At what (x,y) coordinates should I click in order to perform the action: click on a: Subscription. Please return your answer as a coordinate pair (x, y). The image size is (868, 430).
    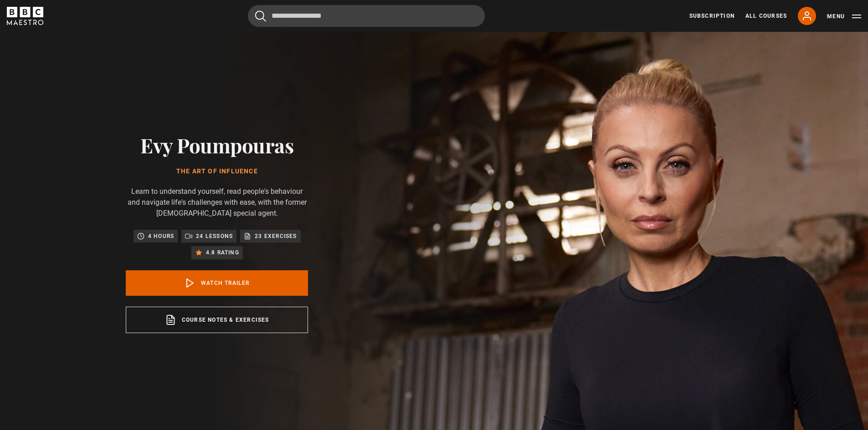
    Looking at the image, I should click on (711, 16).